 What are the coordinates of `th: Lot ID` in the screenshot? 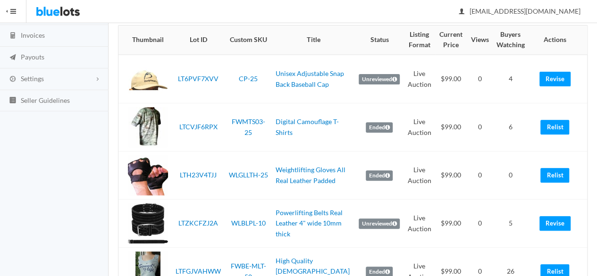 It's located at (198, 40).